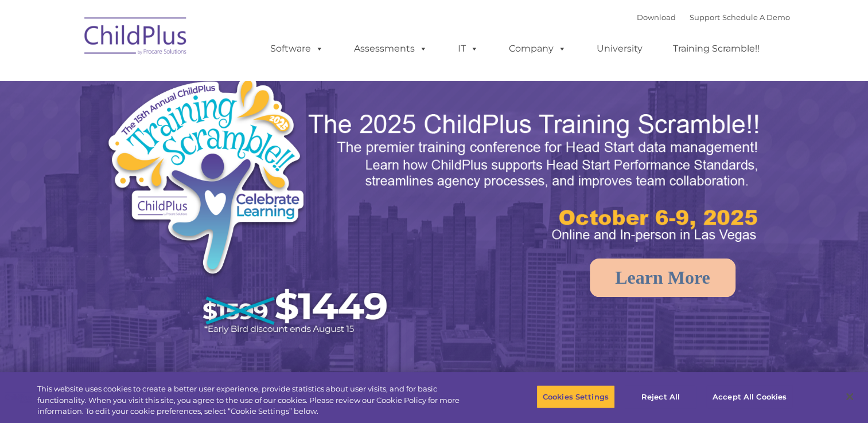 The image size is (868, 423). What do you see at coordinates (257, 401) in the screenshot?
I see `div: This website uses cookies to create a better user experience, provide statistics about user visit...` at bounding box center [257, 401].